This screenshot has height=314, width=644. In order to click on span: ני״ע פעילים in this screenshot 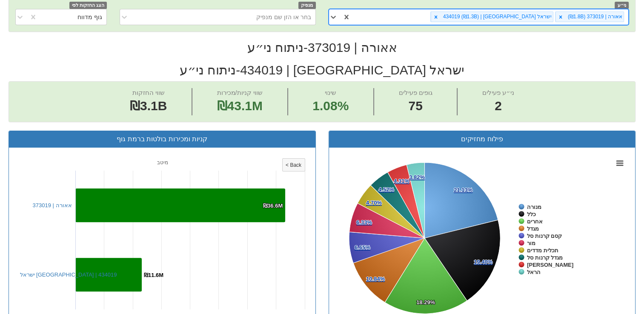, I will do `click(498, 92)`.